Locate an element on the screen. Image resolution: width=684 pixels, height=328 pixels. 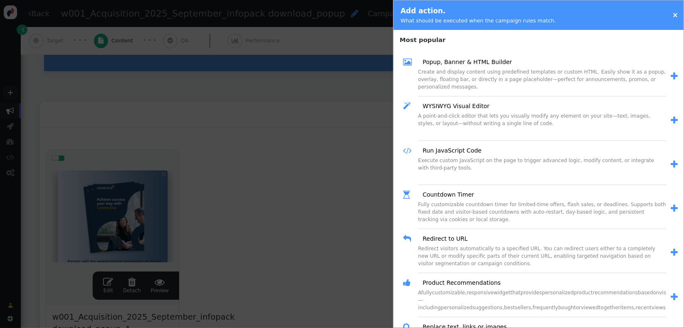
span: product is located at coordinates (583, 293).